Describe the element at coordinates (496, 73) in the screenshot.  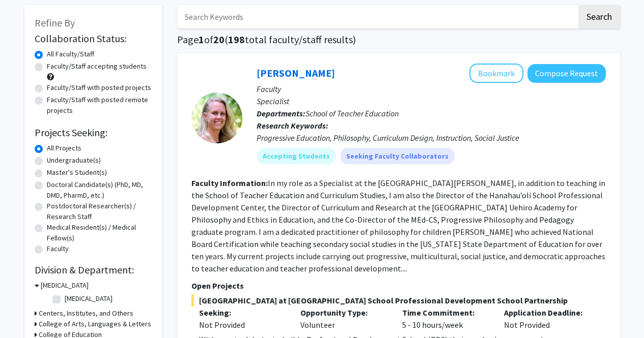
I see `button: Add Amber Makaiau to Bookmarks` at that location.